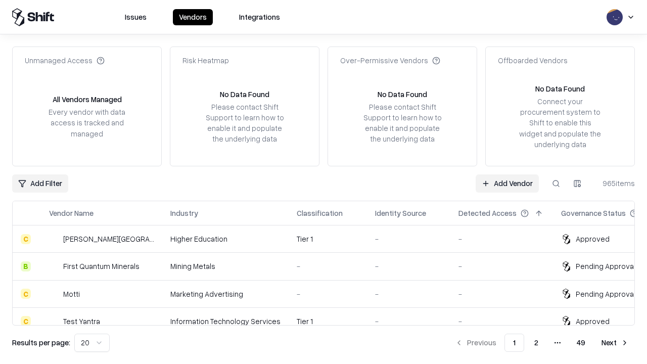  What do you see at coordinates (593, 213) in the screenshot?
I see `div: Governance Status` at bounding box center [593, 213].